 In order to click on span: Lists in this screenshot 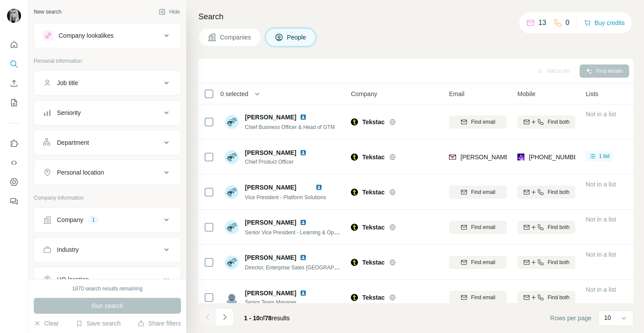, I will do `click(592, 94)`.